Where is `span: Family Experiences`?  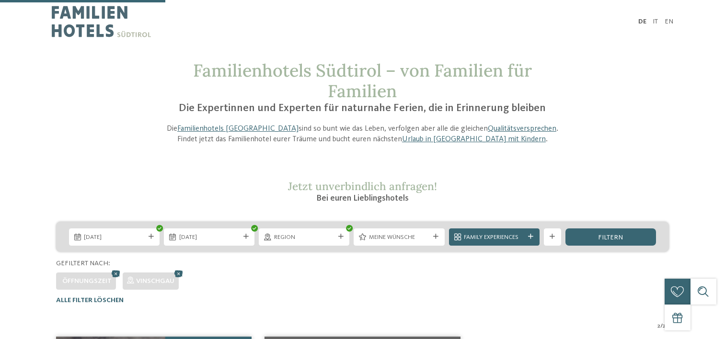 span: Family Experiences is located at coordinates (494, 238).